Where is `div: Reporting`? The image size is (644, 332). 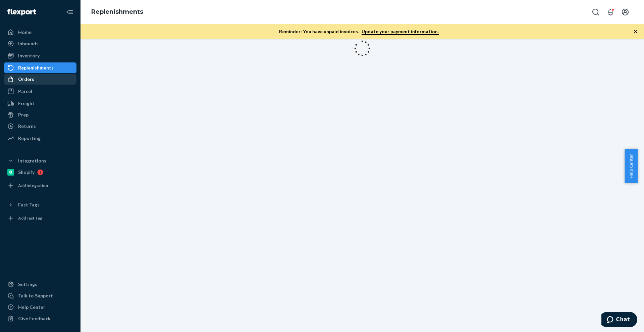
div: Reporting is located at coordinates (29, 138).